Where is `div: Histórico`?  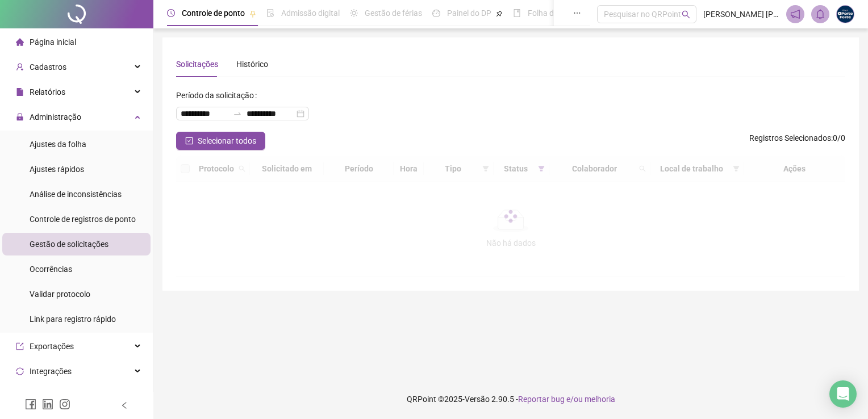 div: Histórico is located at coordinates (252, 64).